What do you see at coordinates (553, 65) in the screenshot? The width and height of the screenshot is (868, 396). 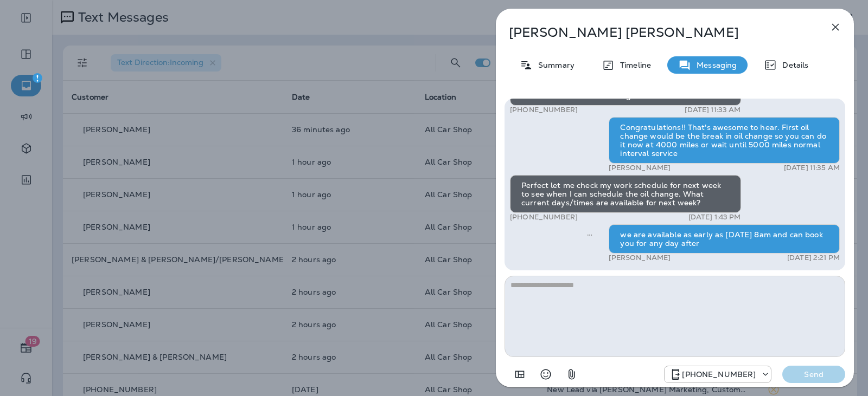 I see `p: Summary` at bounding box center [553, 65].